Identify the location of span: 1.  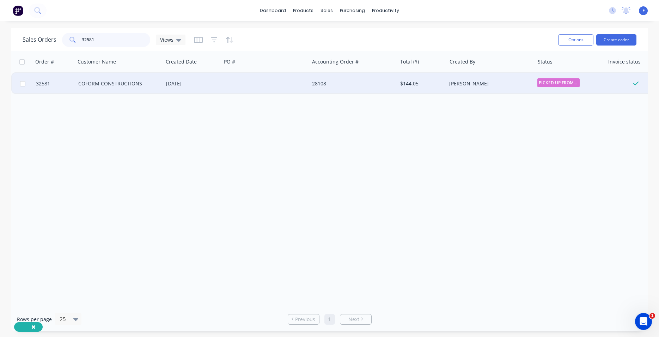
(653, 316).